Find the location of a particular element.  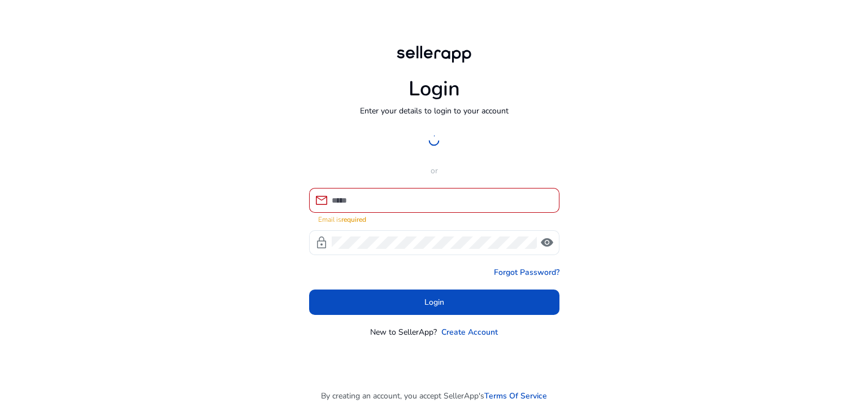

span: visibility is located at coordinates (547, 243).